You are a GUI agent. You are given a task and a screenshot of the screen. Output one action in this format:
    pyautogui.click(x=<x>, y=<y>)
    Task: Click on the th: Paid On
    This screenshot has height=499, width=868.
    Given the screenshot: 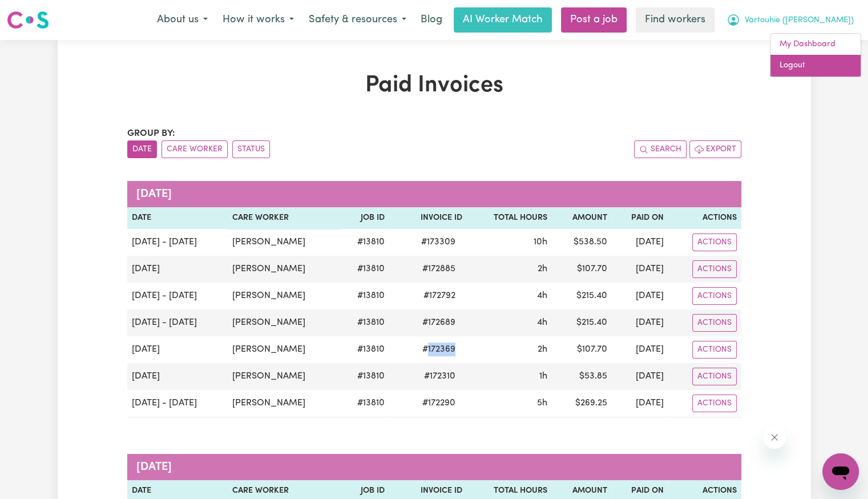 What is the action you would take?
    pyautogui.click(x=640, y=218)
    